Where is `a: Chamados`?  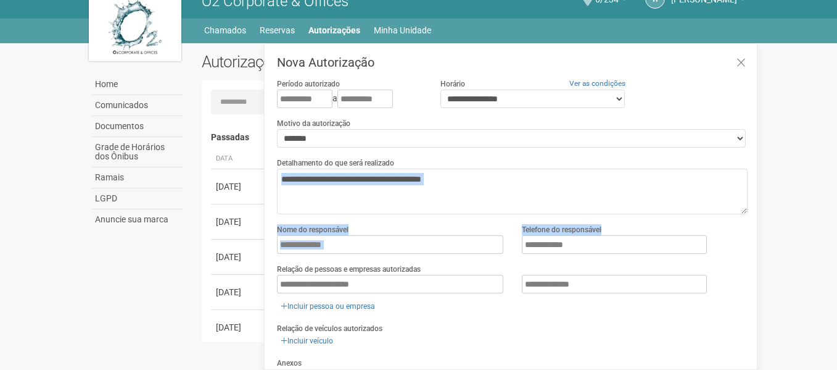 a: Chamados is located at coordinates (225, 30).